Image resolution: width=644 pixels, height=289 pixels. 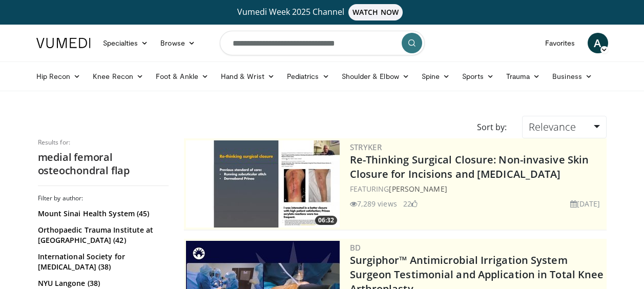 I want to click on img: f1f532c3-0ef6-42d5-913a-00ff2bbdb663.300x170_q85_crop-smart_upscale.jpg, so click(x=263, y=184).